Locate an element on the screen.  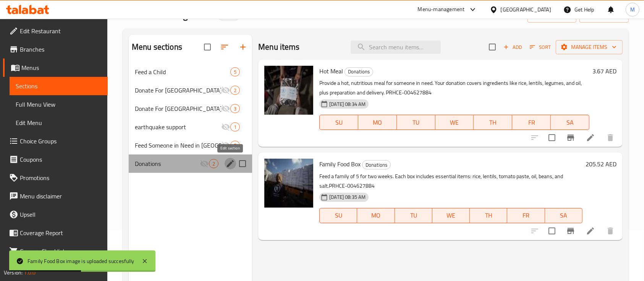
button: Sort is located at coordinates (540, 47).